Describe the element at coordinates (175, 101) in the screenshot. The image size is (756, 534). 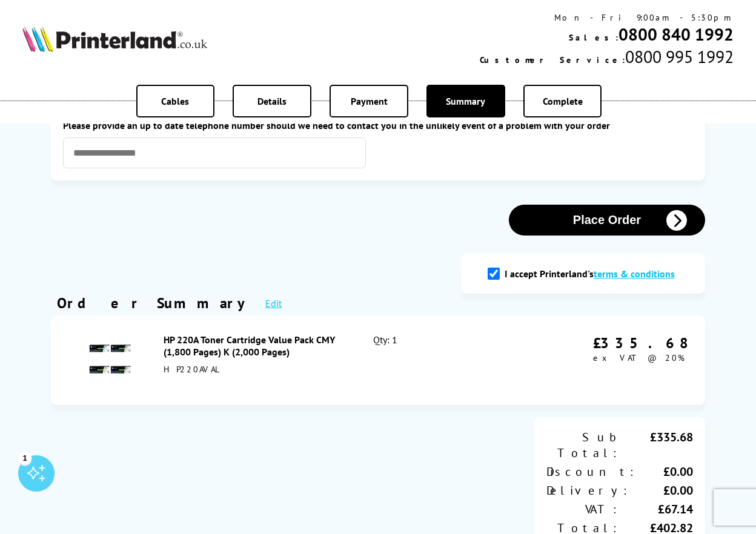
I see `span: Cables` at that location.